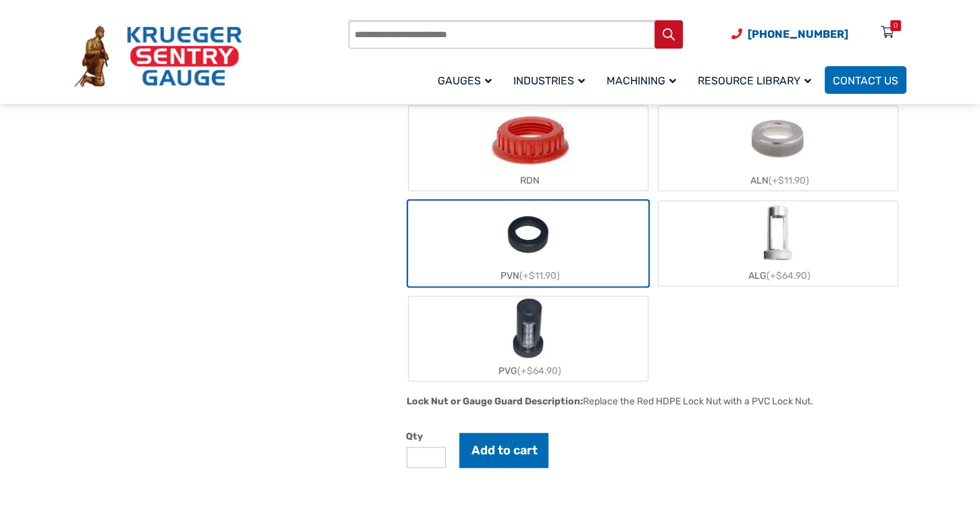 This screenshot has width=980, height=507. Describe the element at coordinates (528, 180) in the screenshot. I see `div: RDN` at that location.